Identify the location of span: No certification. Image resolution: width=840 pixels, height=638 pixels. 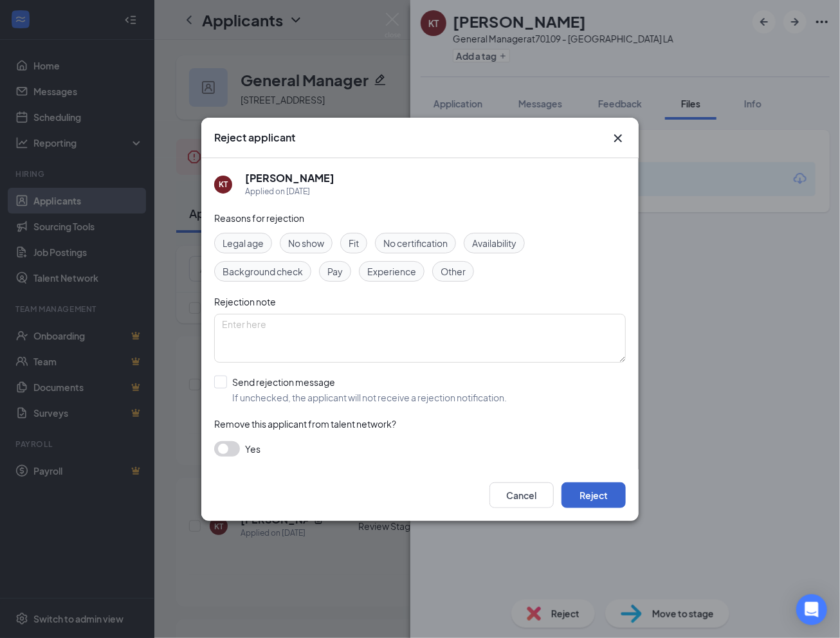
(415, 243).